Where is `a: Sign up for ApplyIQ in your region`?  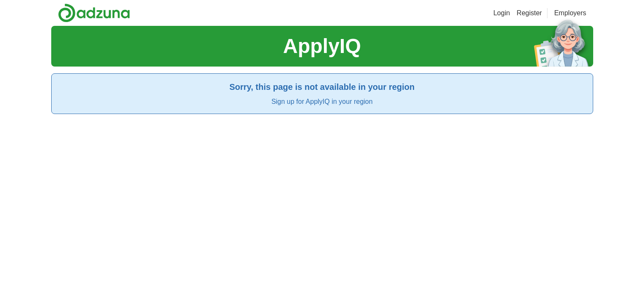 a: Sign up for ApplyIQ in your region is located at coordinates (322, 101).